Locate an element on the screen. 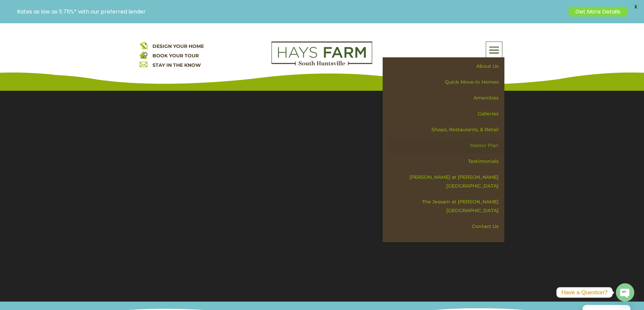 This screenshot has height=310, width=644. a: hays farm homes huntsville development is located at coordinates (322, 64).